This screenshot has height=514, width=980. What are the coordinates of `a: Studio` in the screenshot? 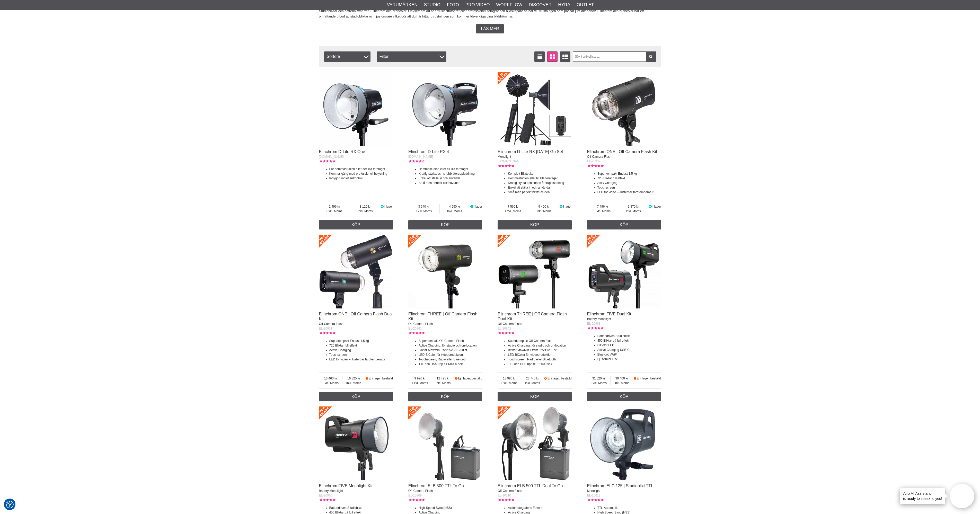 It's located at (432, 5).